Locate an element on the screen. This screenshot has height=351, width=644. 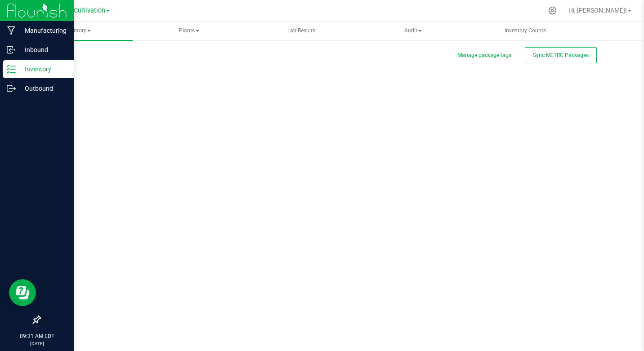
a: Inventory Counts is located at coordinates (525, 31).